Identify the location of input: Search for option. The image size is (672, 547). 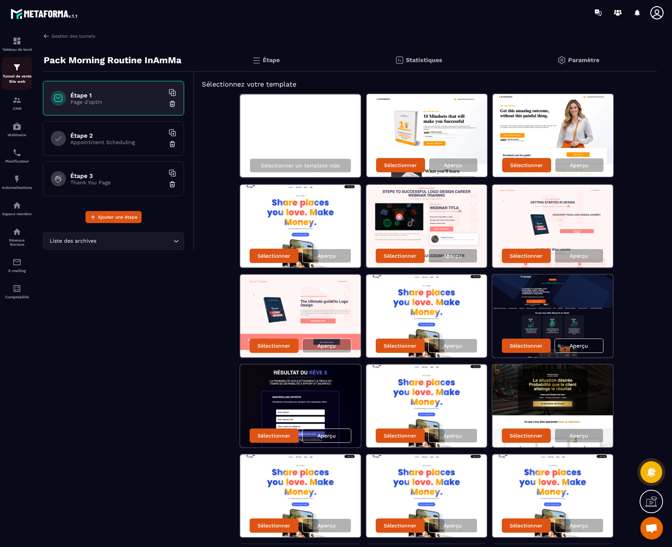
(135, 241).